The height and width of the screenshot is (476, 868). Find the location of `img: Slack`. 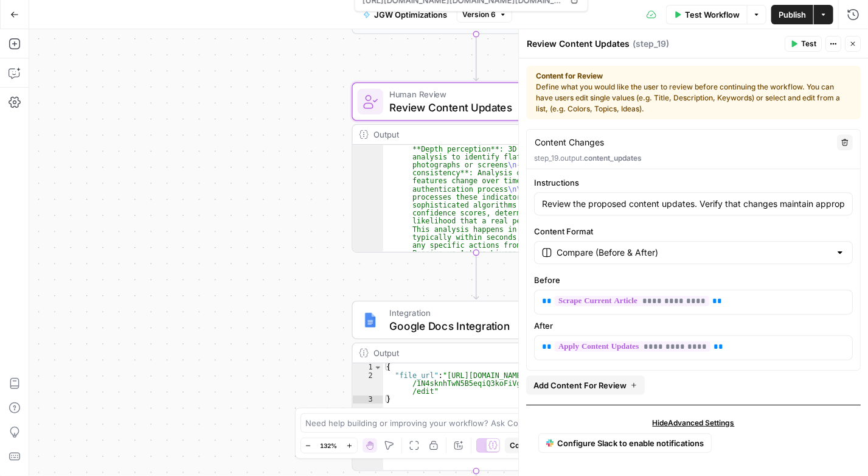

img: Slack is located at coordinates (550, 443).